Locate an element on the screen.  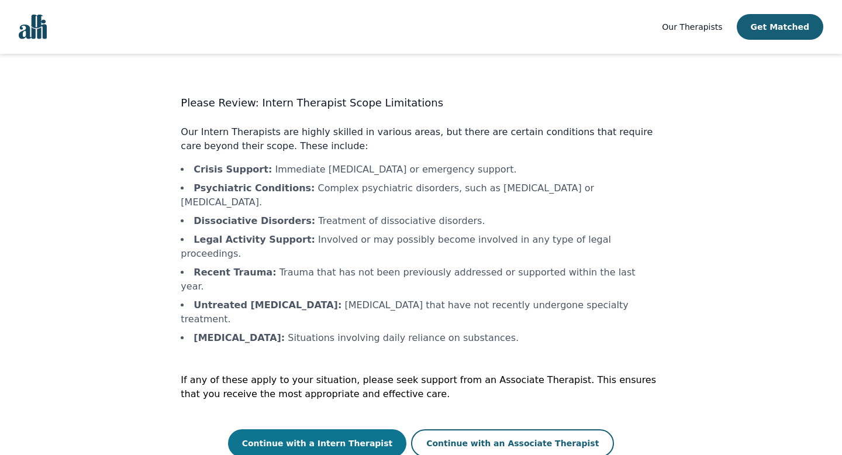
h3: Please Review: Intern Therapist Scope Limitations is located at coordinates (420, 103).